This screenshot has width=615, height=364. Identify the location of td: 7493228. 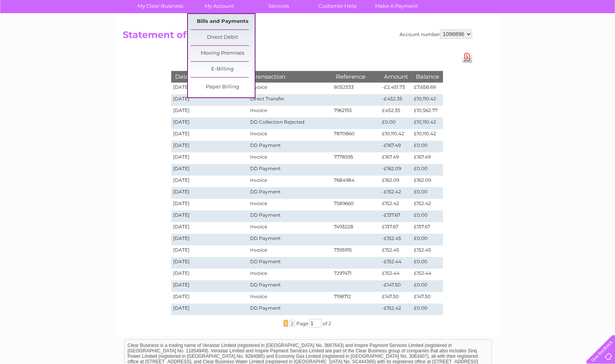
(356, 228).